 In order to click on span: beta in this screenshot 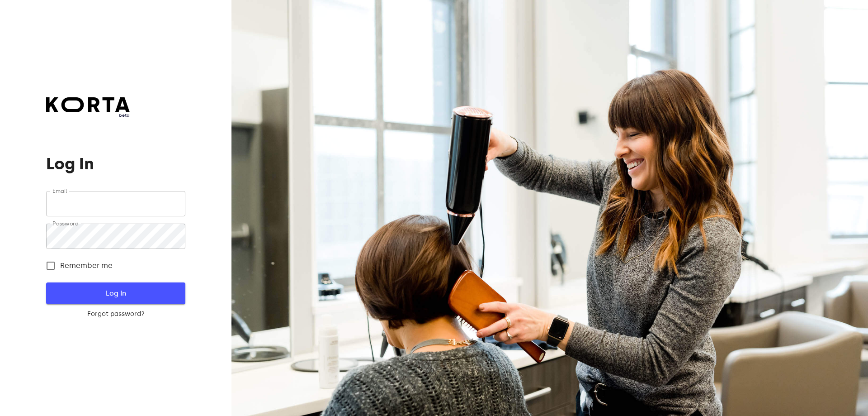, I will do `click(88, 115)`.